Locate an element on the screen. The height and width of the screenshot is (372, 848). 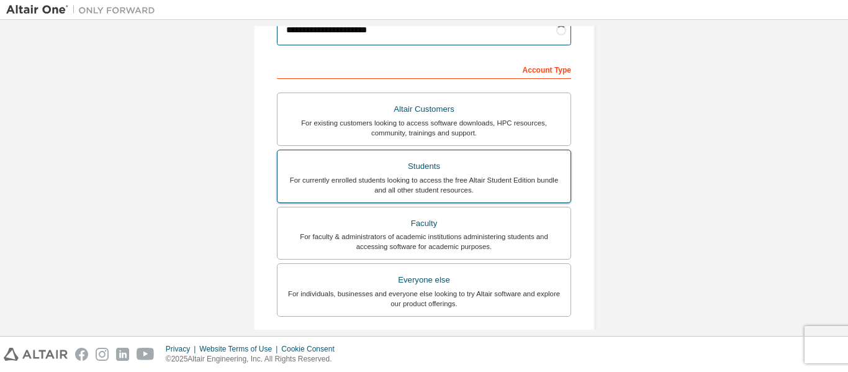
div: Students is located at coordinates (424, 166).